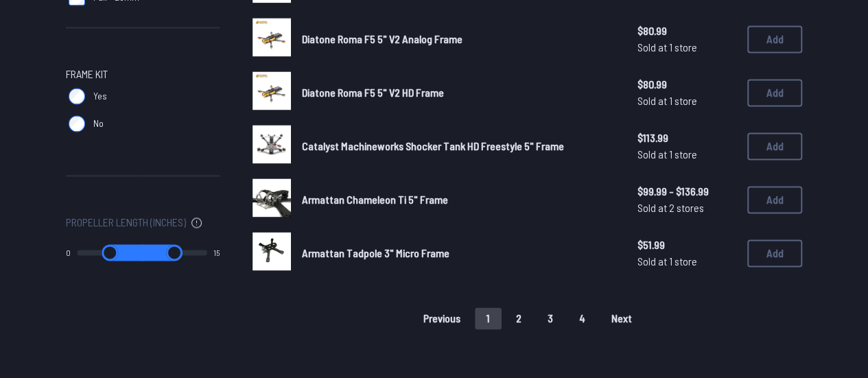  I want to click on input: No, so click(77, 124).